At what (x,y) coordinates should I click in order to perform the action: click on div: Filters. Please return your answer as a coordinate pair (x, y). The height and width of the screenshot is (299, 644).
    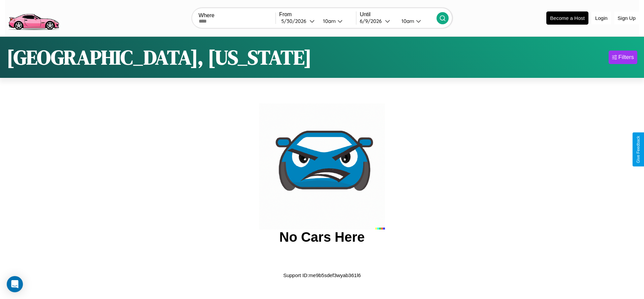
    Looking at the image, I should click on (626, 57).